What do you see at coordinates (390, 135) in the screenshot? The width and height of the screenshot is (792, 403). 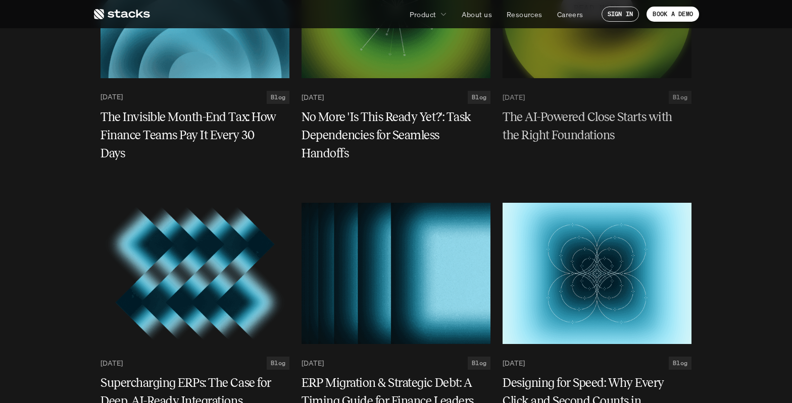 I see `h5: No More 'Is This Ready Yet?': Task Dependencies for Seamless Handoffs` at bounding box center [390, 135].